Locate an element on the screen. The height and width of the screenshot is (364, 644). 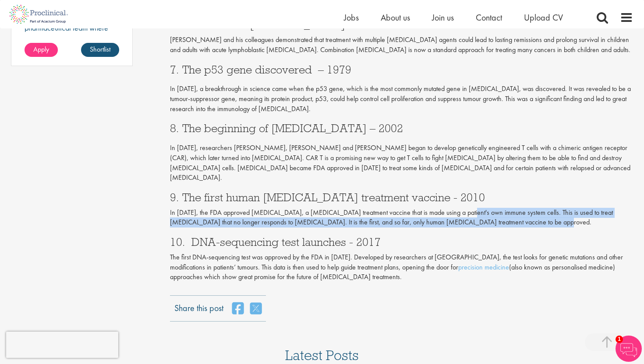
a: About us is located at coordinates (396, 17).